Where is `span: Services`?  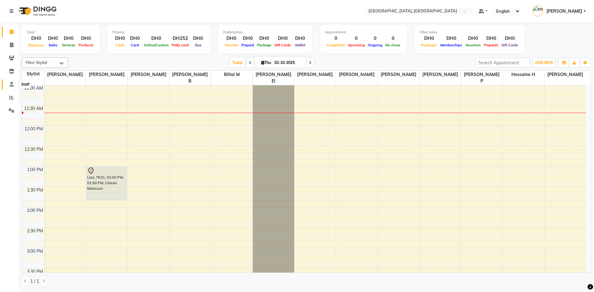 span: Services is located at coordinates (69, 45).